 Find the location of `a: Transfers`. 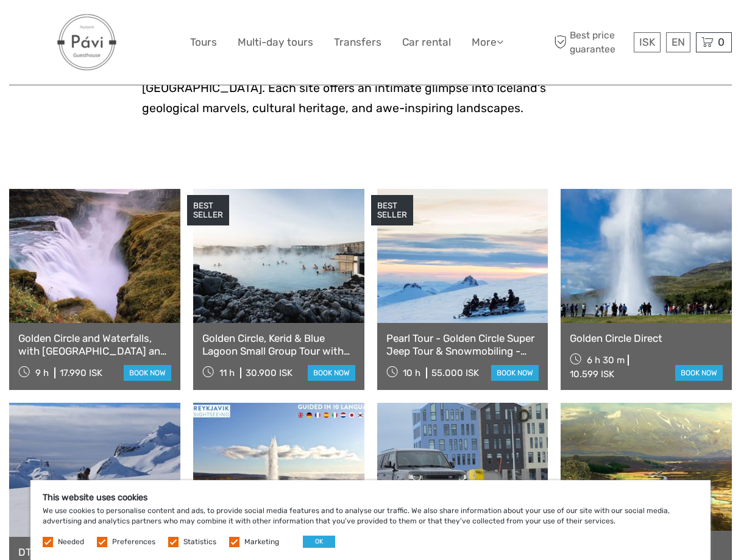

a: Transfers is located at coordinates (358, 42).